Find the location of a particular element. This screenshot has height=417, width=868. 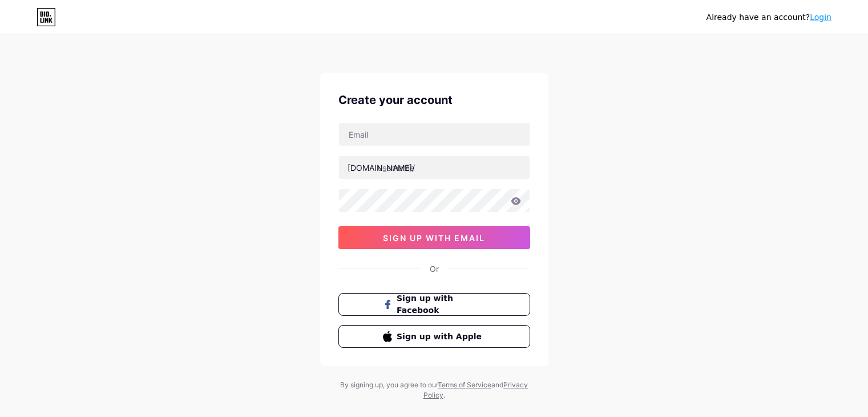

input: Email is located at coordinates (434, 134).